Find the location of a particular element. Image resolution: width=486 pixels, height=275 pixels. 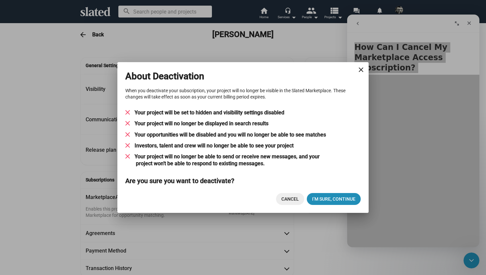

p: When you deactivate your subscription, your project will no longer be visible in the Slated Marke... is located at coordinates (243, 94).